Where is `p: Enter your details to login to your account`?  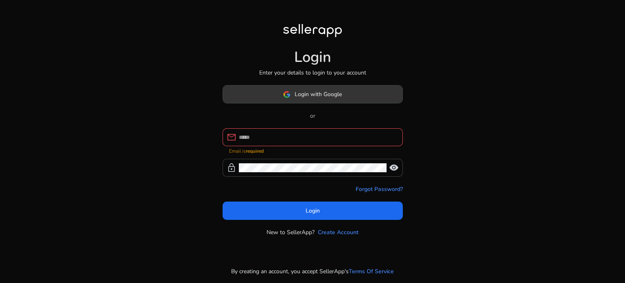
p: Enter your details to login to your account is located at coordinates (313, 72).